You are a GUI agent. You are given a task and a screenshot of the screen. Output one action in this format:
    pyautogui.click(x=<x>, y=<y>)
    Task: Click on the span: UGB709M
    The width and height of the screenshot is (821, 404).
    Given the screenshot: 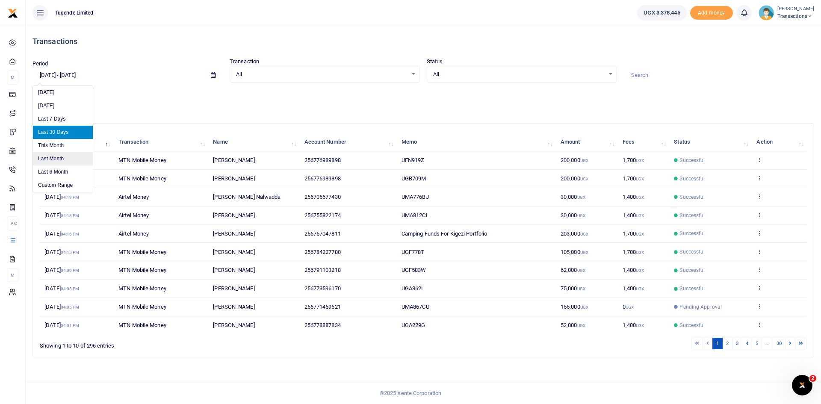 What is the action you would take?
    pyautogui.click(x=414, y=178)
    